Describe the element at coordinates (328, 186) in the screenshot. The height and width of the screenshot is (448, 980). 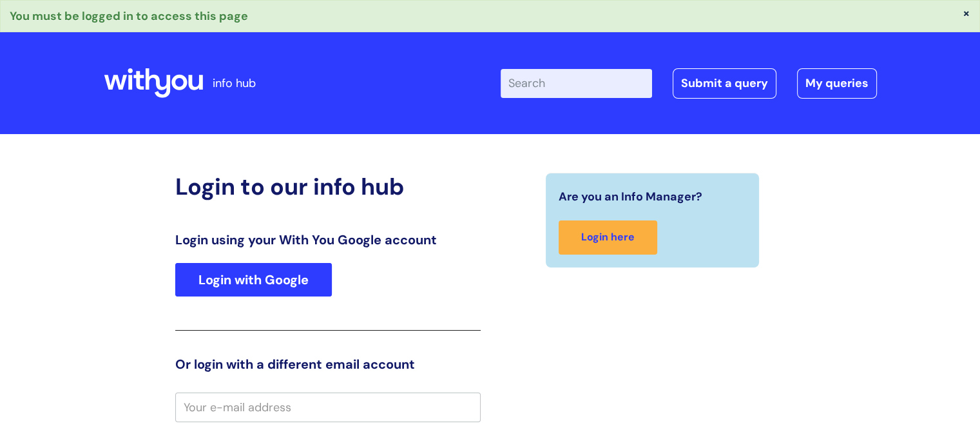
I see `h2: Login to our info hub` at that location.